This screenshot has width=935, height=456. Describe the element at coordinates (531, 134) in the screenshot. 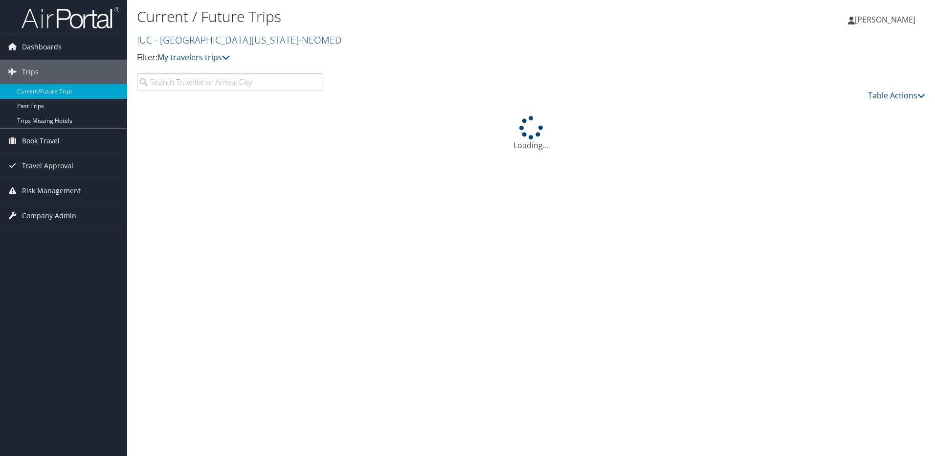

I see `div: Loading...` at that location.